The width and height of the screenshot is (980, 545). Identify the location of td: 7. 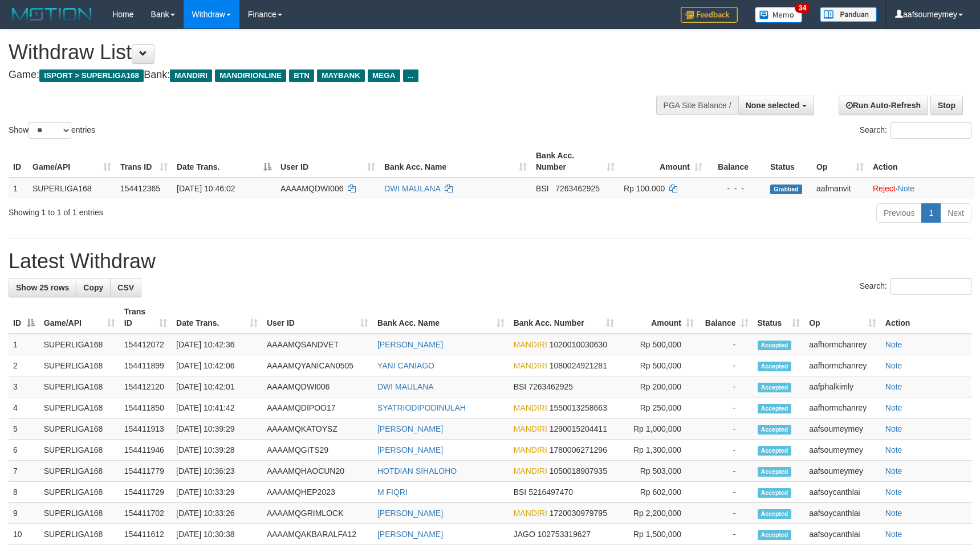
(24, 471).